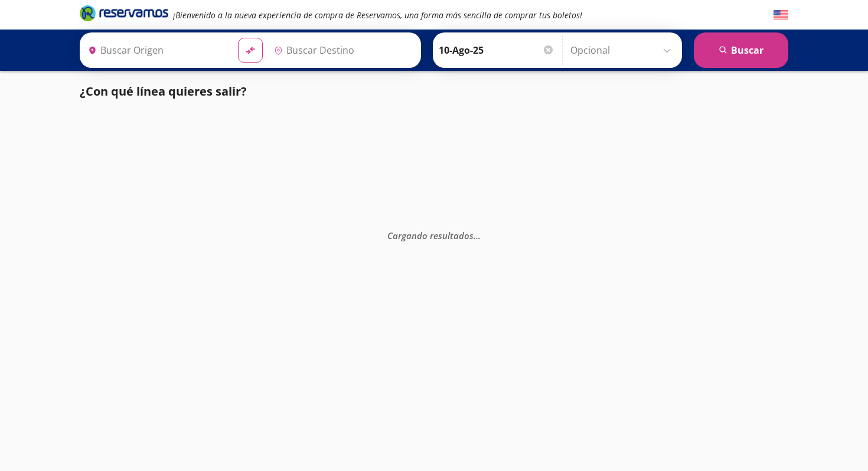 The image size is (868, 471). I want to click on i: Brand Logo, so click(124, 13).